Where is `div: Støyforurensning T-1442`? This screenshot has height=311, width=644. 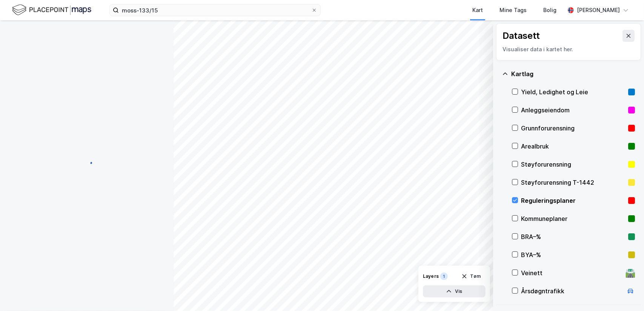
div: Støyforurensning T-1442 is located at coordinates (573, 182).